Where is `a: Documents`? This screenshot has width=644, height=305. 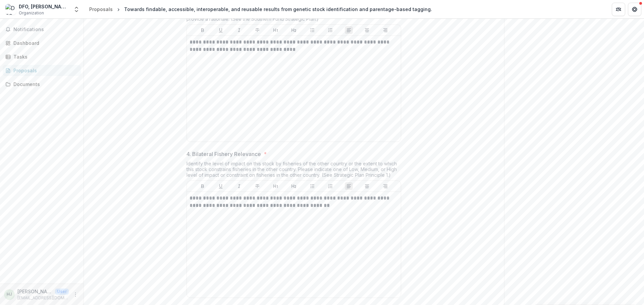
a: Documents is located at coordinates (41, 84).